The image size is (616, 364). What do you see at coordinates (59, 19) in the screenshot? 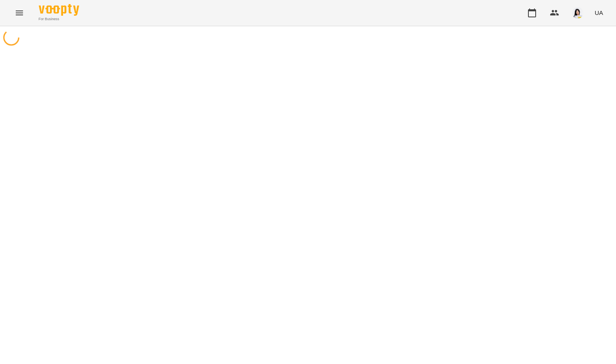
I see `span: For Business` at bounding box center [59, 19].